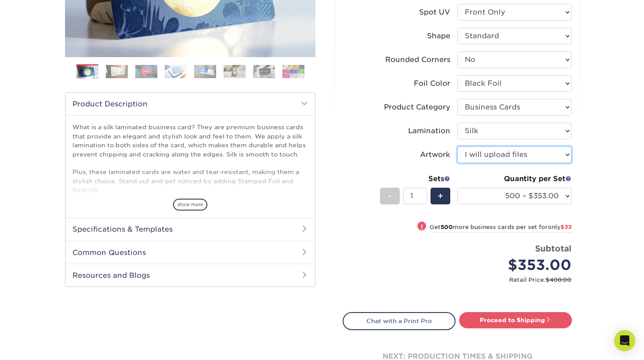 The width and height of the screenshot is (644, 360). What do you see at coordinates (415, 179) in the screenshot?
I see `div: Sets` at bounding box center [415, 179].